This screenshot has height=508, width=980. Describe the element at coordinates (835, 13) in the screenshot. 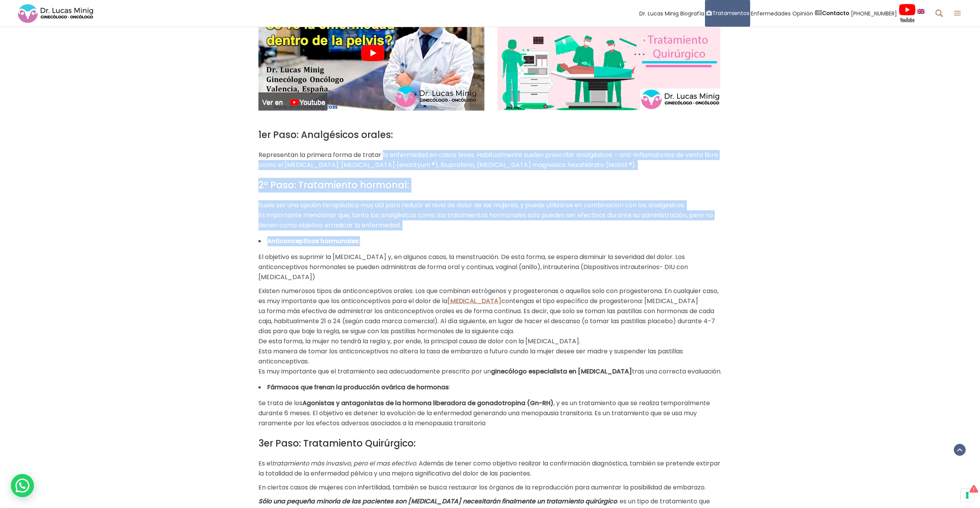

I see `strong: Contacto` at that location.